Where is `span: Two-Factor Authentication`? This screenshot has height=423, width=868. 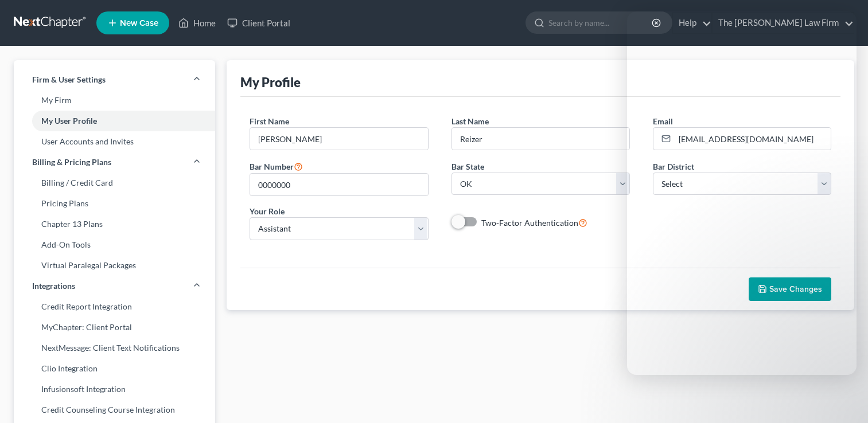
span: Two-Factor Authentication is located at coordinates (530, 223).